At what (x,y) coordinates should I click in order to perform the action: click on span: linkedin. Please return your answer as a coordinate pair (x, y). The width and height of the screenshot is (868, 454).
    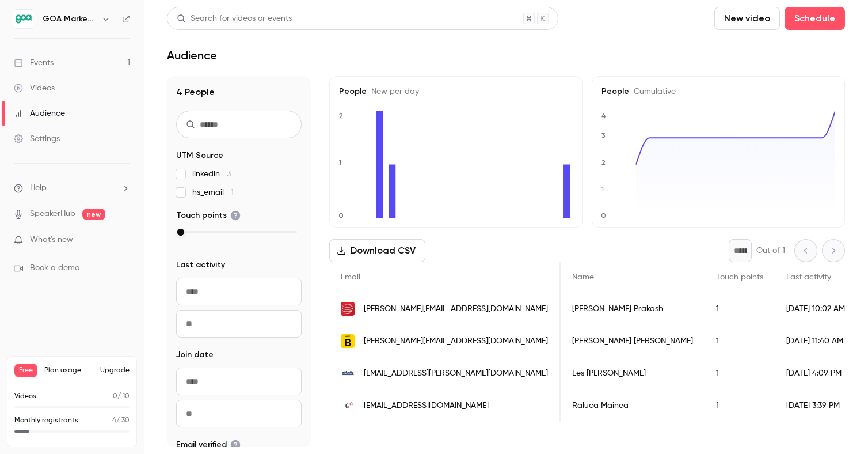
    Looking at the image, I should click on (211, 174).